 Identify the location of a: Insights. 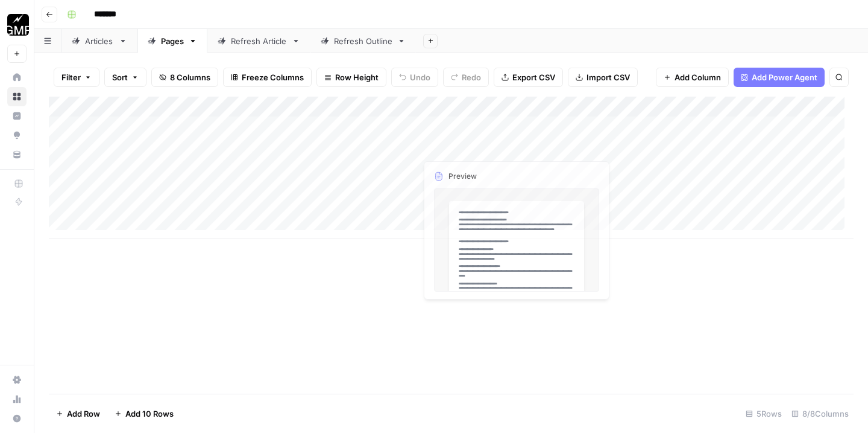
(17, 116).